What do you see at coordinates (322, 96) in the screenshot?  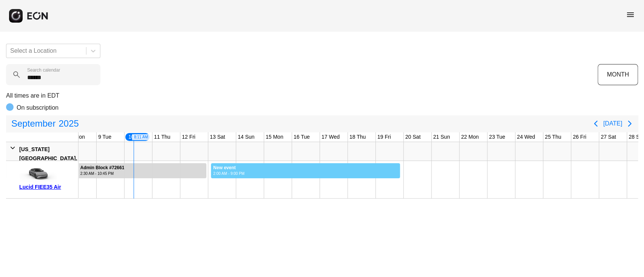 I see `p: All times are in EDT` at bounding box center [322, 96].